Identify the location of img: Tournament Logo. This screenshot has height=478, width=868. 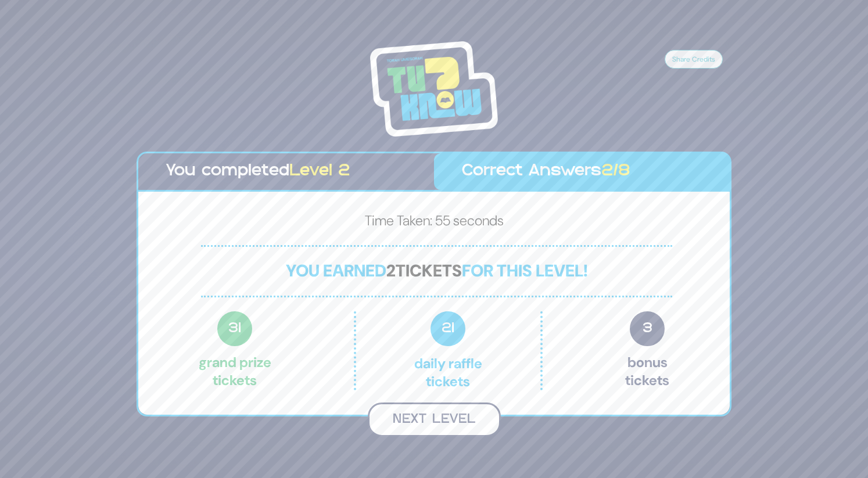
(434, 89).